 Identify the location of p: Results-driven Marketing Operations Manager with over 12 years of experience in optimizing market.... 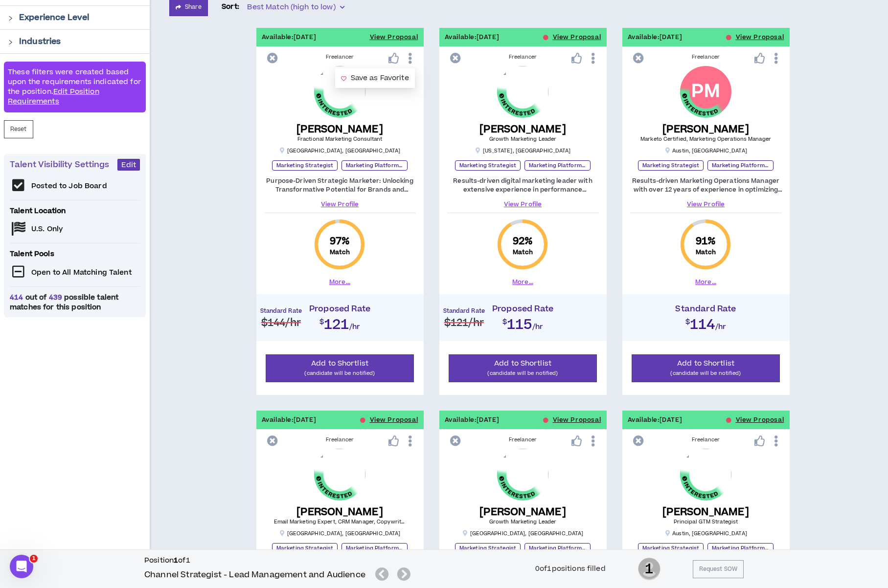
(706, 186).